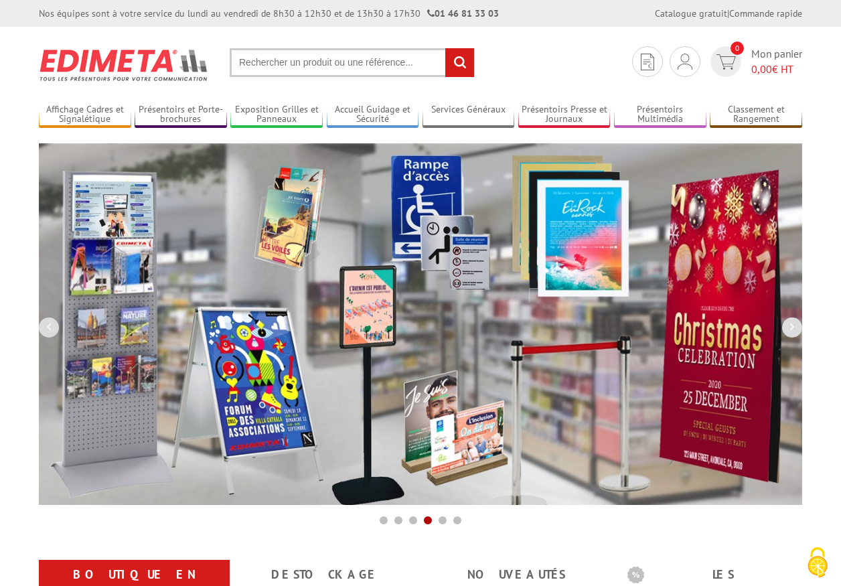  Describe the element at coordinates (373, 114) in the screenshot. I see `a: Accueil Guidage et Sécurité` at that location.